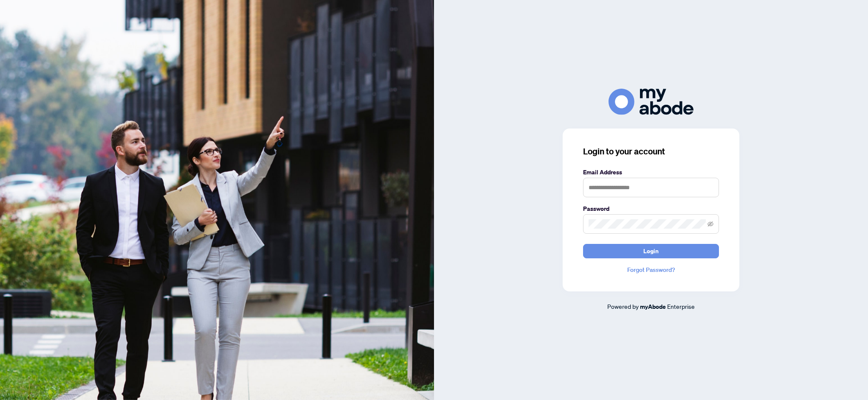 This screenshot has height=400, width=868. Describe the element at coordinates (651, 102) in the screenshot. I see `img: ma-logo` at that location.